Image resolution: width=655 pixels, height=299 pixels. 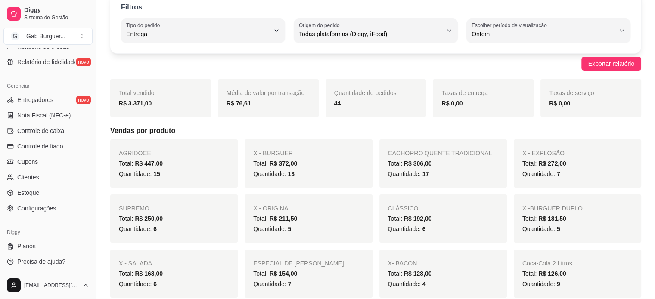 I want to click on a: Planos, so click(x=48, y=246).